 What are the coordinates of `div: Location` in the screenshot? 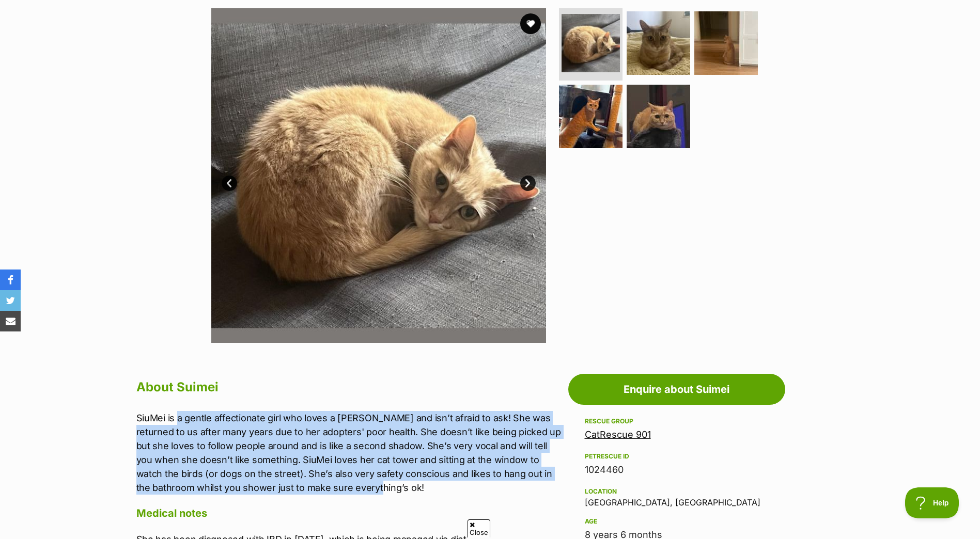 It's located at (677, 492).